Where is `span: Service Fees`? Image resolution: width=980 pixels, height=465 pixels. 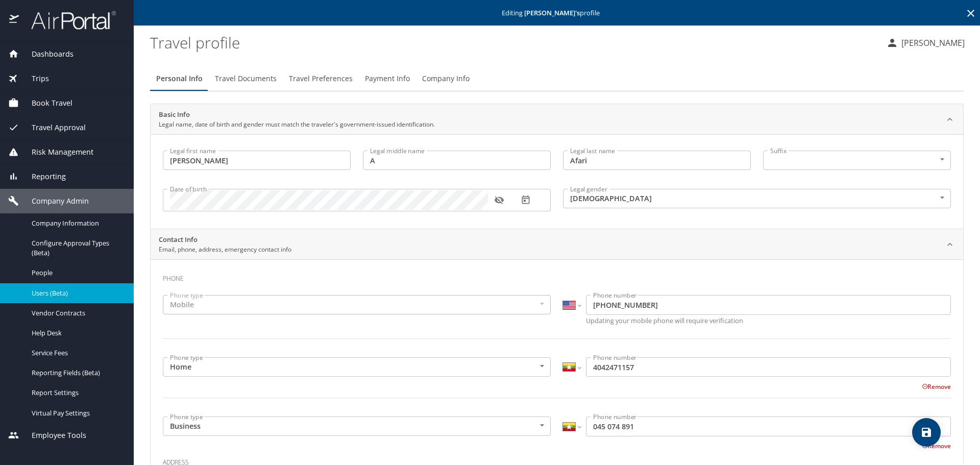
span: Service Fees is located at coordinates (77, 352).